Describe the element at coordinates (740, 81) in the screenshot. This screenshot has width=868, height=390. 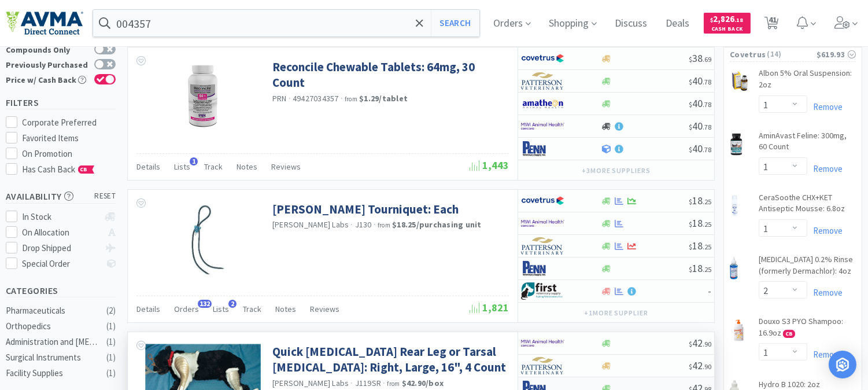
I see `img: acfff99aa9e5402a8476f570196aac05_142212.png` at that location.